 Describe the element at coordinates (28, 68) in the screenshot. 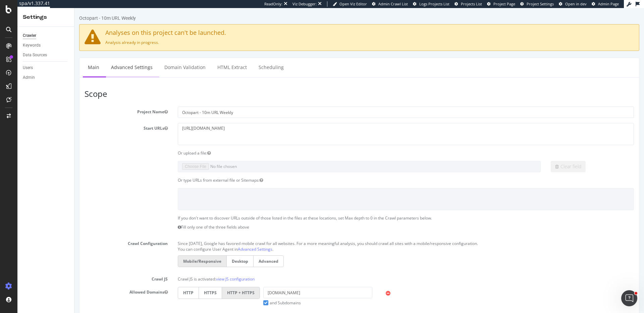

I see `div: Users` at that location.